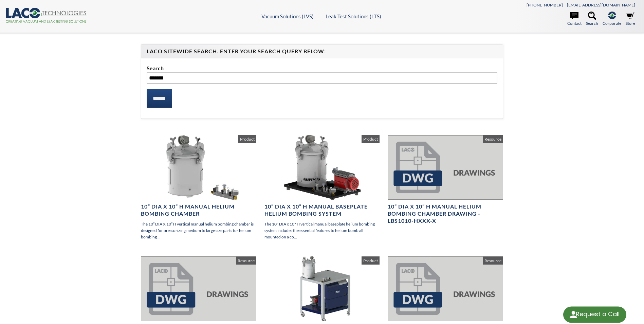 The width and height of the screenshot is (644, 324). What do you see at coordinates (573, 315) in the screenshot?
I see `img: round button` at bounding box center [573, 315].